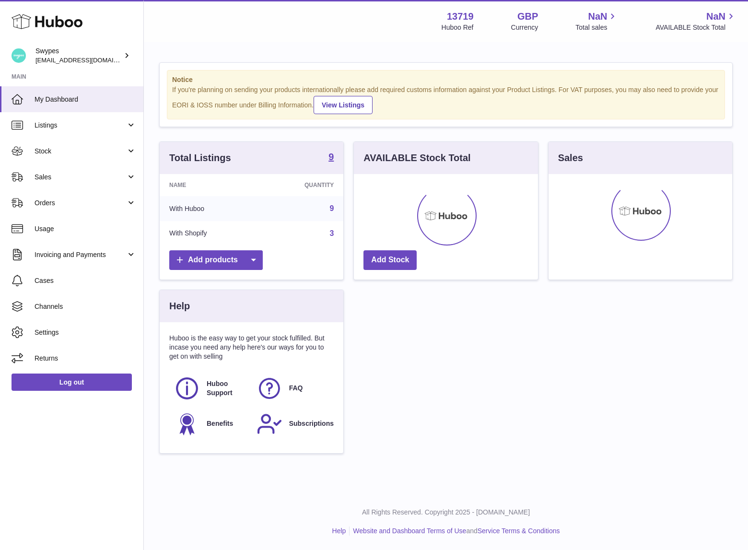  Describe the element at coordinates (80, 125) in the screenshot. I see `span: Listings` at that location.